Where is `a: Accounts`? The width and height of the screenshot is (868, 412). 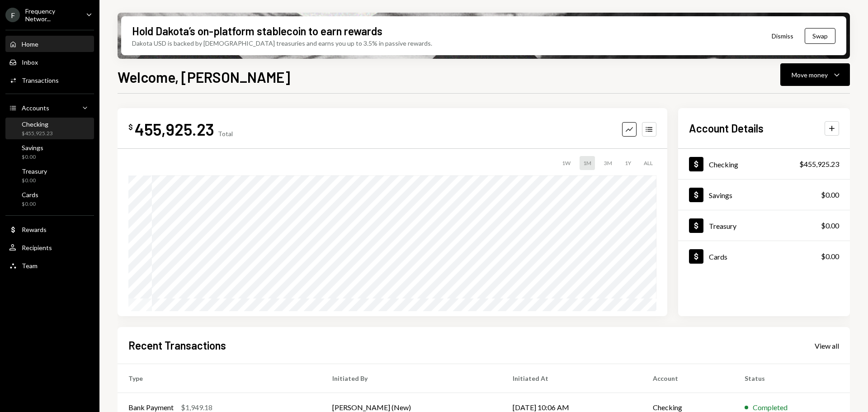
a: Accounts is located at coordinates (50, 108).